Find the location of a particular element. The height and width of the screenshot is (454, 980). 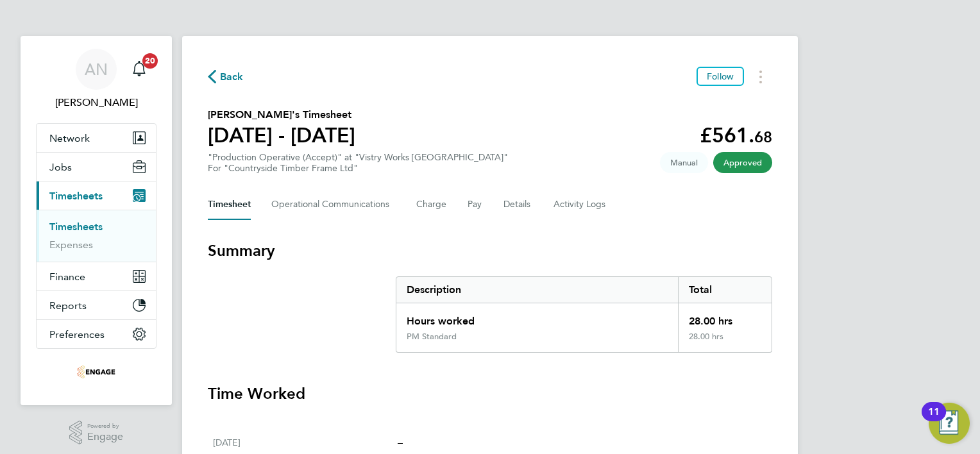

button: Jobs is located at coordinates (96, 167).